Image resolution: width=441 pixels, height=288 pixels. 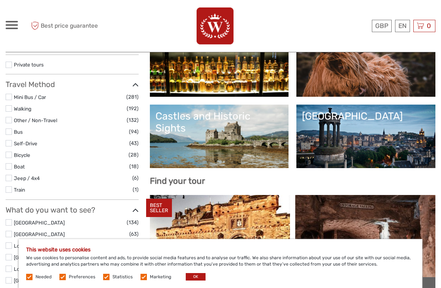 I want to click on a: Self-Drive, so click(x=25, y=144).